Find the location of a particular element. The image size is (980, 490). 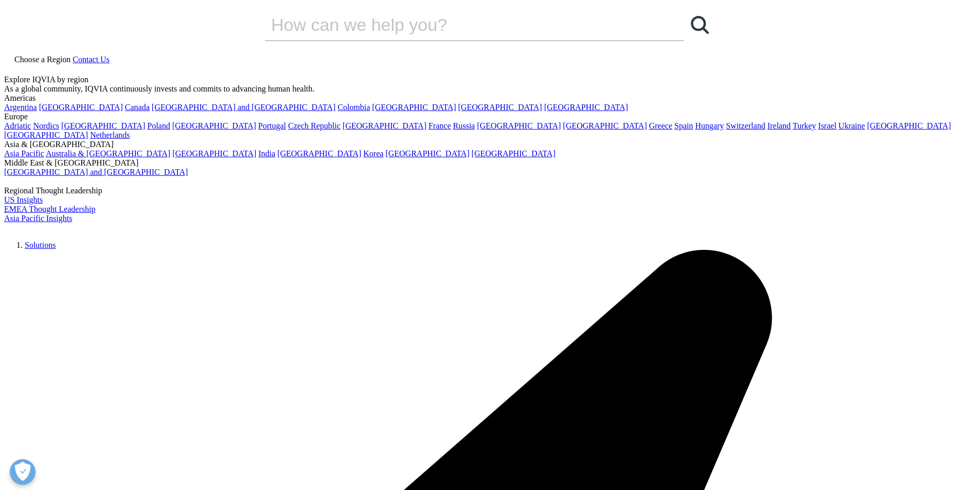

a: Solutions is located at coordinates (40, 245).